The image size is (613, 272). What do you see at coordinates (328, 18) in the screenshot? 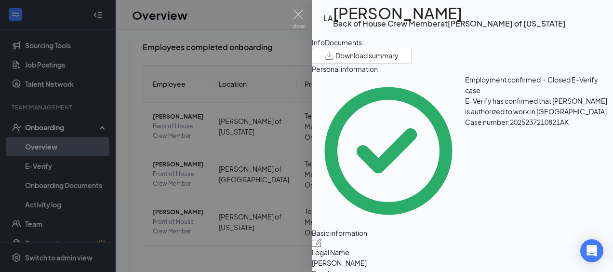
I see `div: LA` at bounding box center [328, 18].